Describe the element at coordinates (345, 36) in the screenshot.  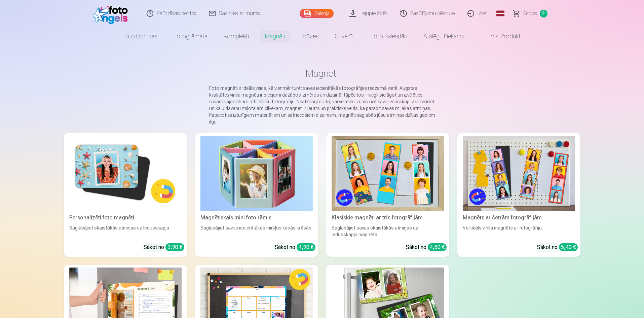
I see `a: Suvenīri` at that location.